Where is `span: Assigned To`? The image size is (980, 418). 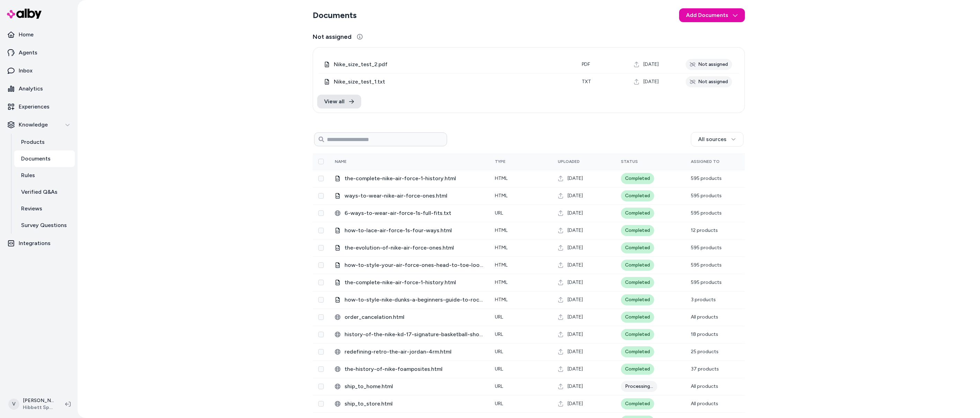
span: Assigned To is located at coordinates (705, 161).